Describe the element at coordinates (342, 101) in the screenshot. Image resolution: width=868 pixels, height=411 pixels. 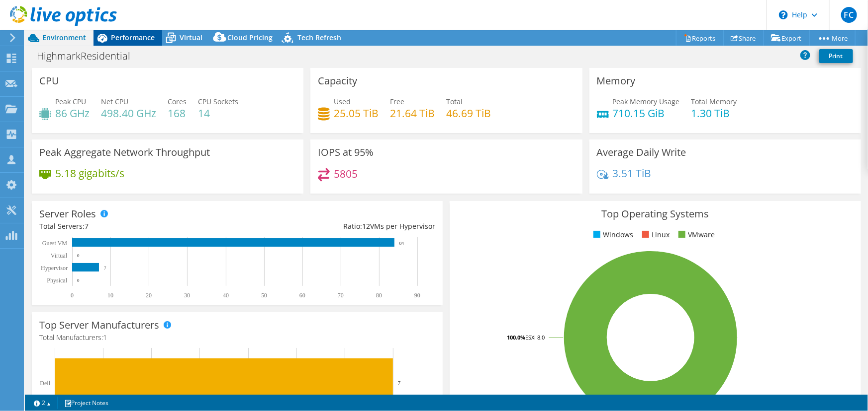
I see `span: Used` at that location.